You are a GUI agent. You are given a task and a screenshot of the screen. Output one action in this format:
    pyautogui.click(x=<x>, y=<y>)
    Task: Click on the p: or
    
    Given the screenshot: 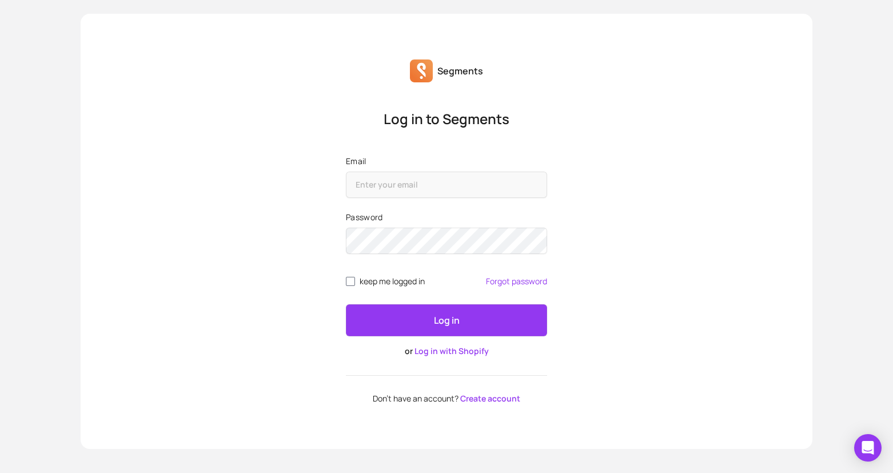 What is the action you would take?
    pyautogui.click(x=446, y=351)
    